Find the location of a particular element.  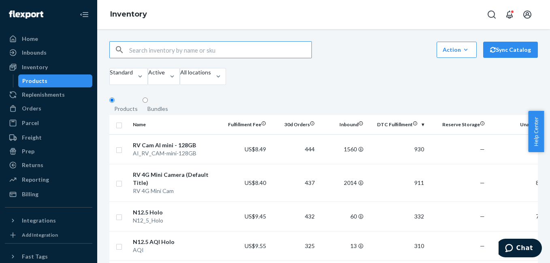

input: Products is located at coordinates (112, 100).